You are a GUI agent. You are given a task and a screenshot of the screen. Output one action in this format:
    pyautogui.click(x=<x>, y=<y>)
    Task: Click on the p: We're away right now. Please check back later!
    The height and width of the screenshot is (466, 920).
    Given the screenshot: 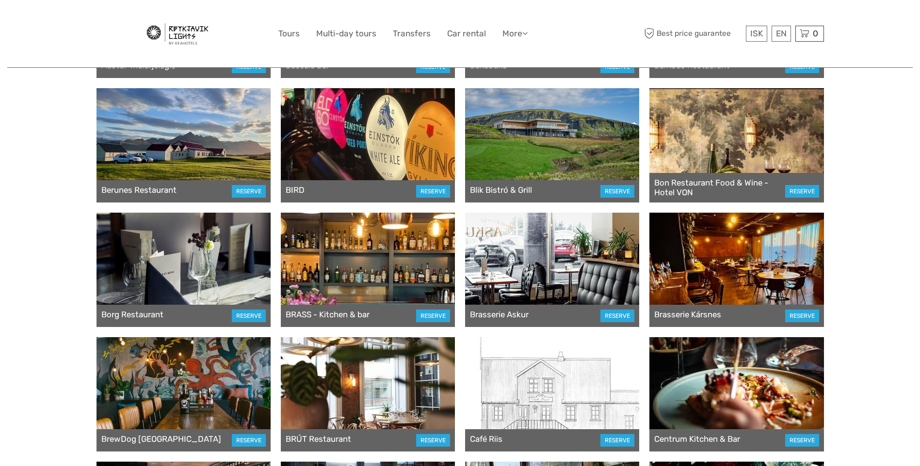 What is the action you would take?
    pyautogui.click(x=62, y=21)
    